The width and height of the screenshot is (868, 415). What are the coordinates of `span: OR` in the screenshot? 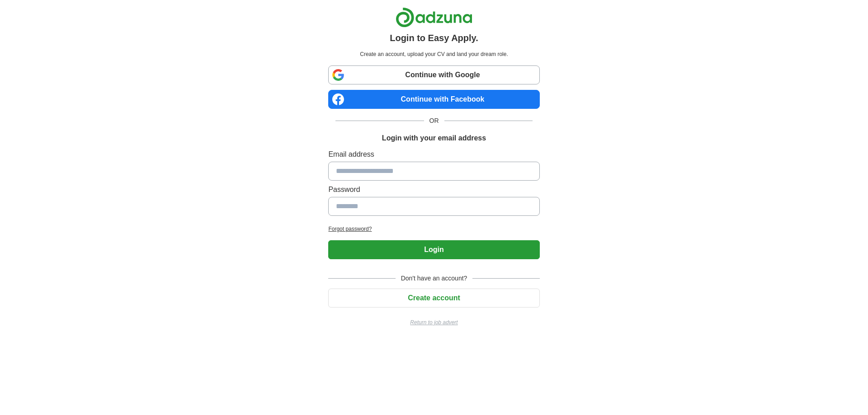 It's located at (434, 120).